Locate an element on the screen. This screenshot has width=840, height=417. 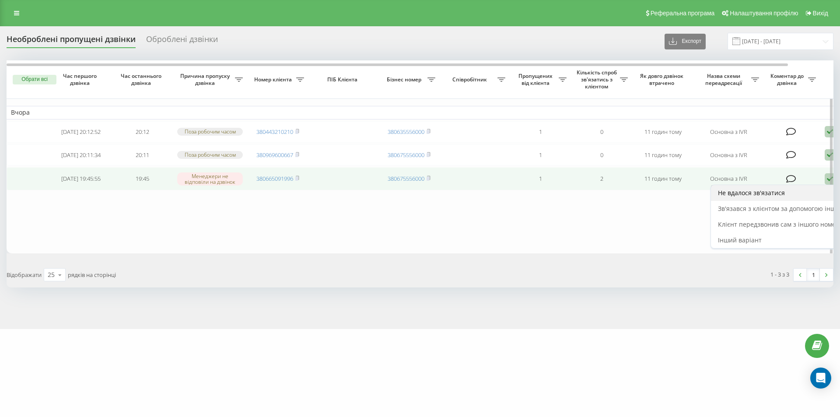
span: Кількість спроб зв'язатись з клієнтом is located at coordinates (598, 79).